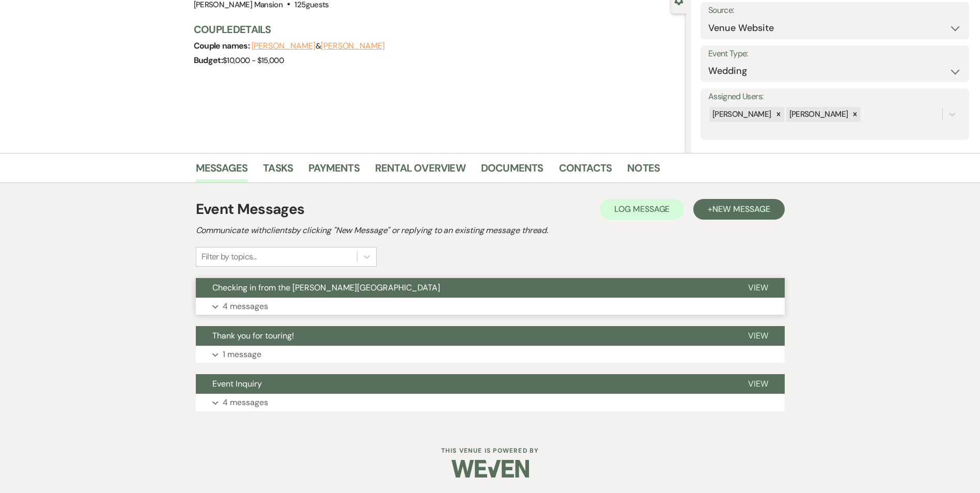  What do you see at coordinates (253, 336) in the screenshot?
I see `span: Thank you for touring!` at bounding box center [253, 336].